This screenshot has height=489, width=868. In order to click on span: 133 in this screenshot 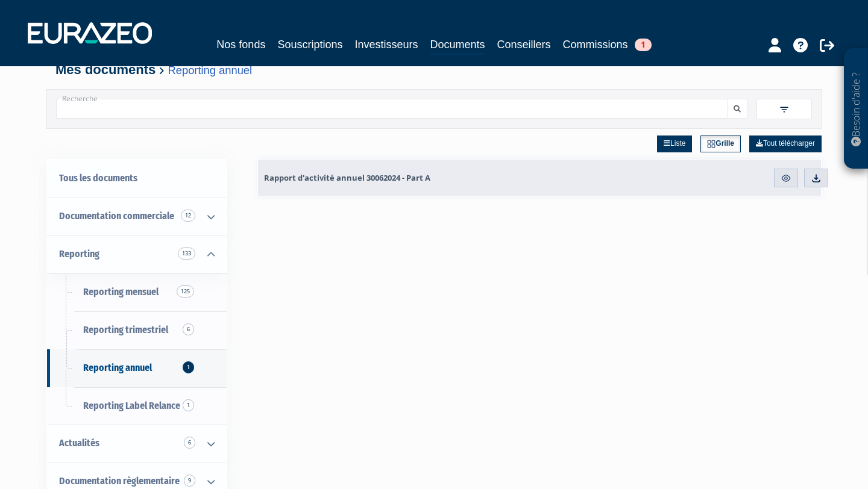, I will do `click(186, 253)`.